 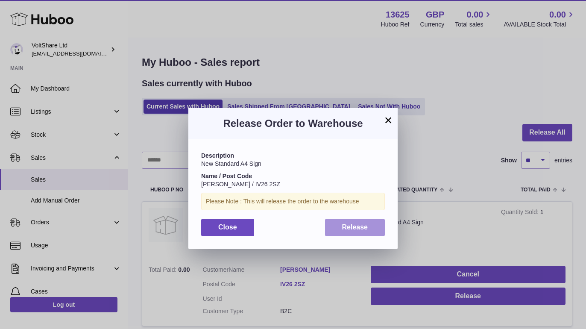 I want to click on h3: Release Order to Warehouse, so click(x=293, y=123).